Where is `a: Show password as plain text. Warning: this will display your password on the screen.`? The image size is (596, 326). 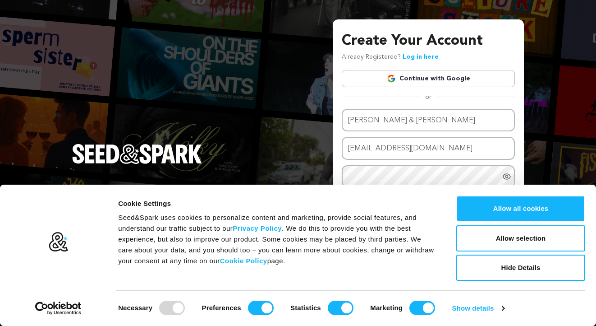 a: Show password as plain text. Warning: this will display your password on the screen. is located at coordinates (507, 176).